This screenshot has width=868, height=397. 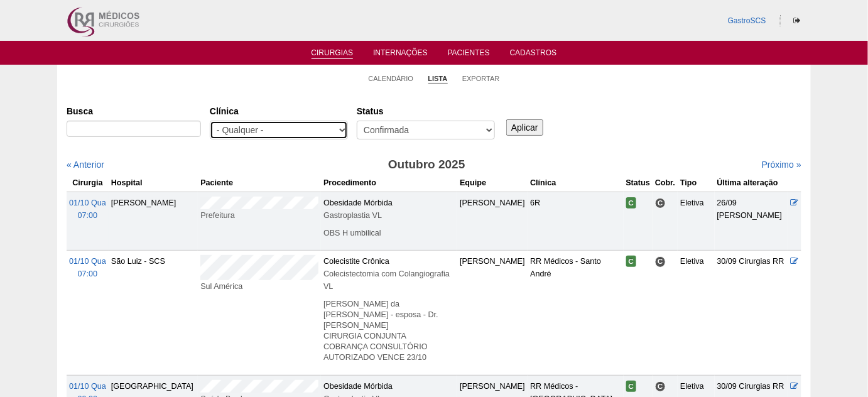 What do you see at coordinates (666, 183) in the screenshot?
I see `th: Cobr.` at bounding box center [666, 183].